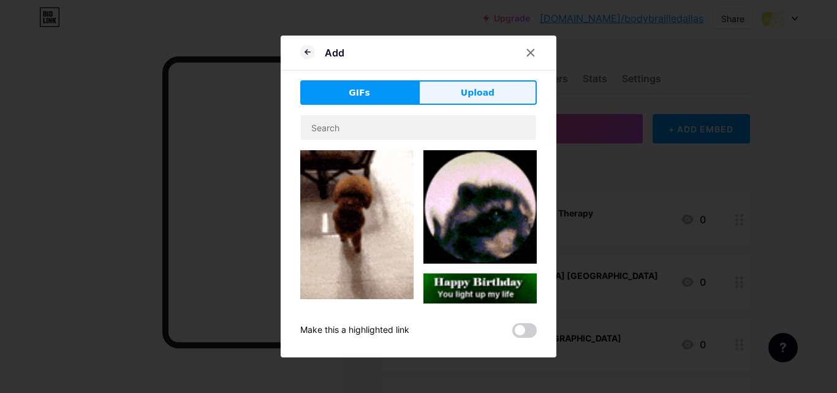 This screenshot has height=393, width=837. What do you see at coordinates (355, 330) in the screenshot?
I see `div: Make this a highlighted link` at bounding box center [355, 330].